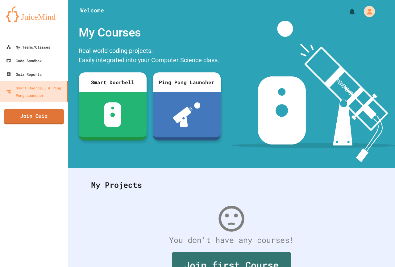  I want to click on div: My Notifications, so click(348, 11).